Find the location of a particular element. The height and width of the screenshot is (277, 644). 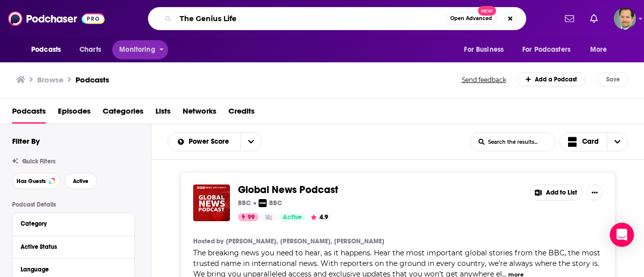

button: Category is located at coordinates (73, 223).